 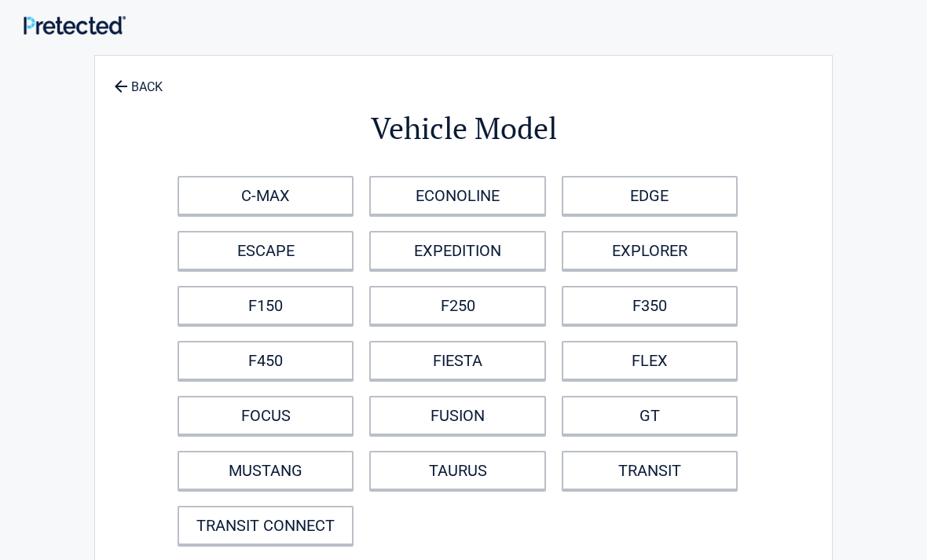 What do you see at coordinates (457, 195) in the screenshot?
I see `a: ECONOLINE` at bounding box center [457, 195].